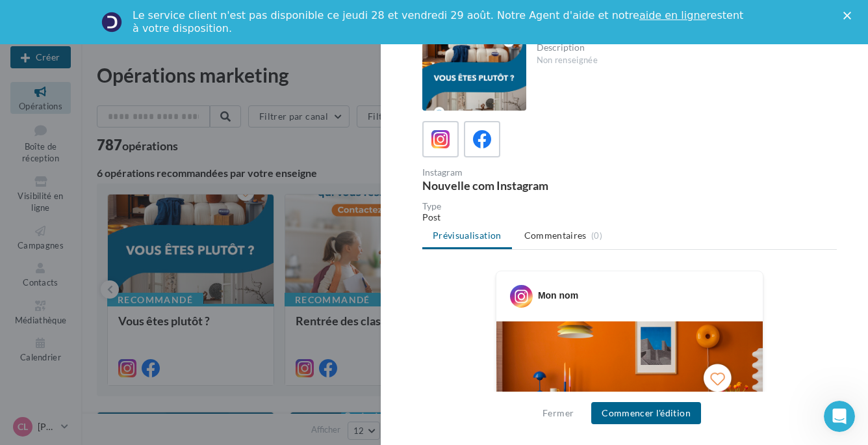 Image resolution: width=868 pixels, height=445 pixels. What do you see at coordinates (682, 47) in the screenshot?
I see `div: Description` at bounding box center [682, 47].